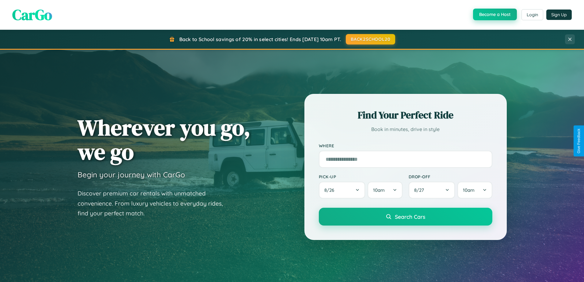 This screenshot has height=282, width=584. Describe the element at coordinates (32, 15) in the screenshot. I see `span: CarGo` at that location.